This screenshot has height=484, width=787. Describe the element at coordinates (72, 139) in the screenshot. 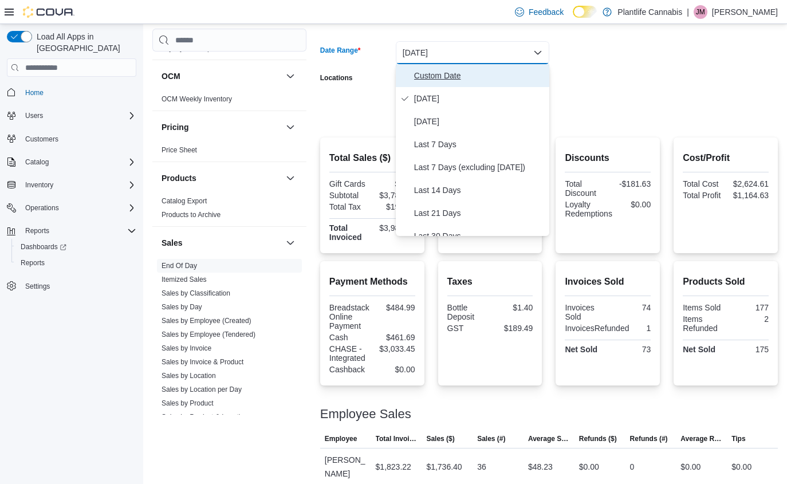

I see `button: Customers` at that location.